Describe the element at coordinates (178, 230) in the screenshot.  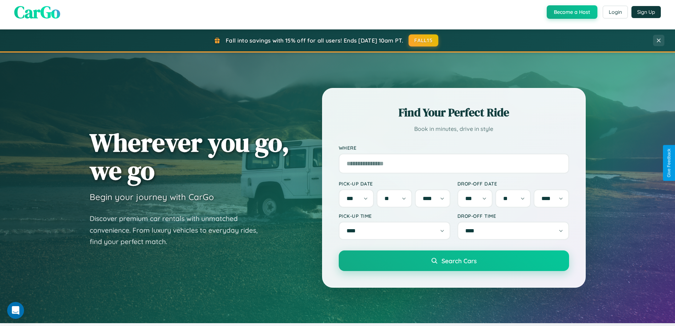
I see `p: Discover premium car rentals with unmatched convenience. From luxury vehicles to everyday rides, ...` at that location.